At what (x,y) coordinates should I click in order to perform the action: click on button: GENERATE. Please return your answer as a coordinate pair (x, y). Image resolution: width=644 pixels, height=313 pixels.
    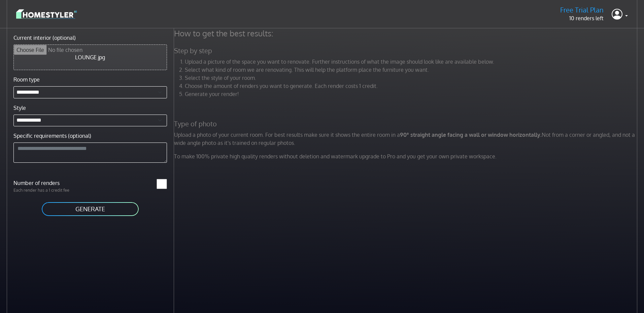
    Looking at the image, I should click on (91, 209).